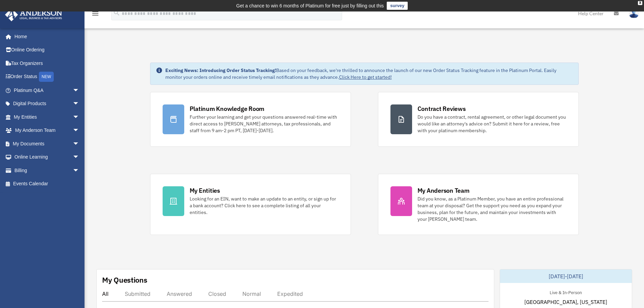 This screenshot has height=308, width=644. What do you see at coordinates (251, 294) in the screenshot?
I see `div: Normal` at bounding box center [251, 294].